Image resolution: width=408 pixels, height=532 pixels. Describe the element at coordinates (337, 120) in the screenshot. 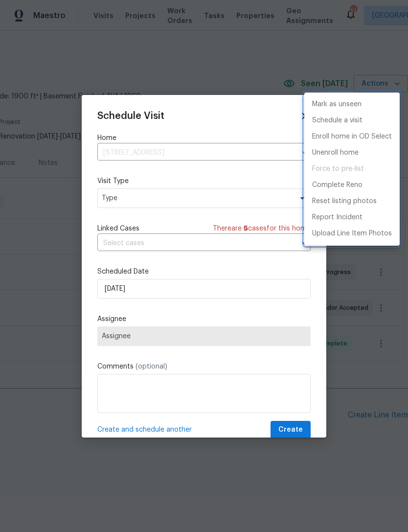

I see `p: Schedule a visit` at that location.